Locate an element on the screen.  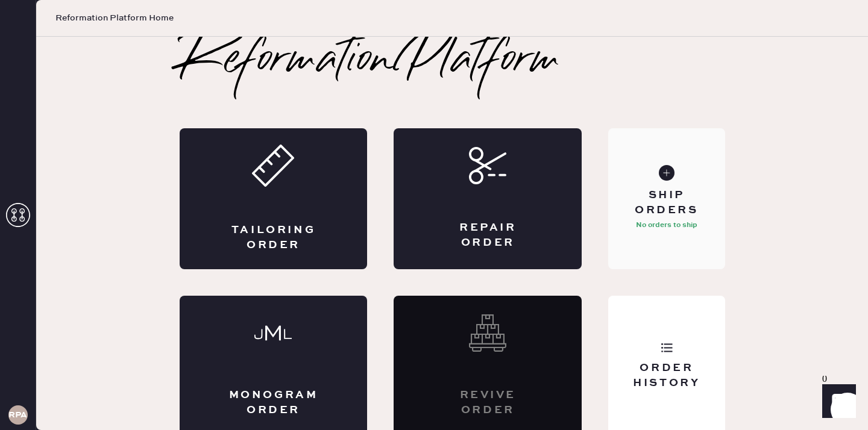
p: No orders to ship is located at coordinates (667, 225).